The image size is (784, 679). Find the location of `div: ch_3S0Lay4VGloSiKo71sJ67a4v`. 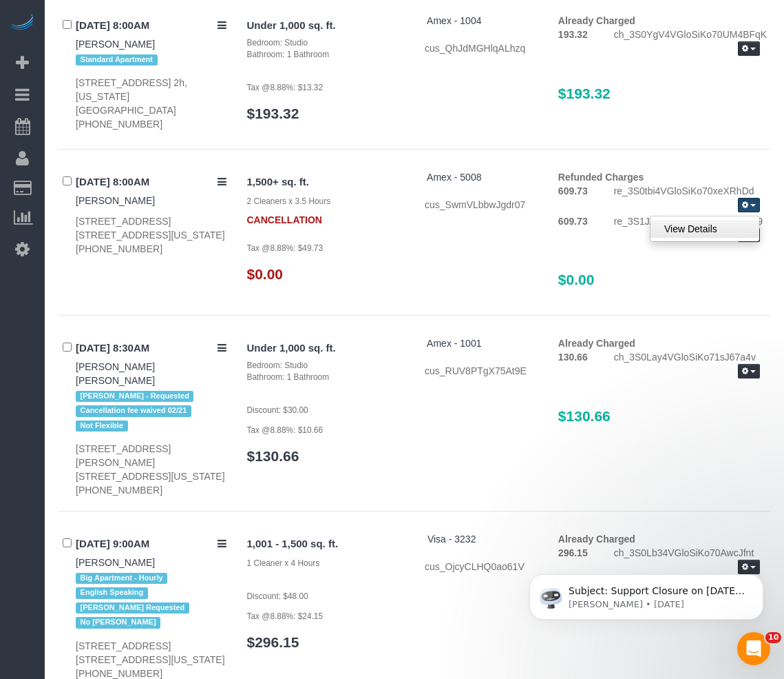

div: ch_3S0Lay4VGloSiKo71sJ67a4v is located at coordinates (687, 365).